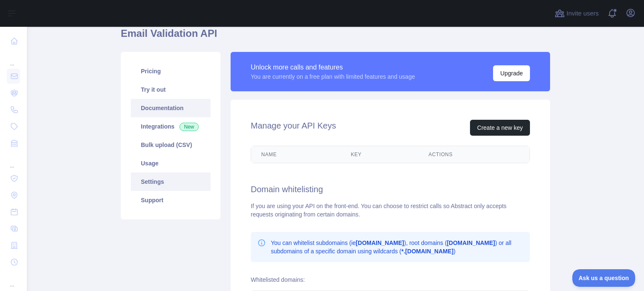 Image resolution: width=644 pixels, height=291 pixels. I want to click on span: New, so click(189, 127).